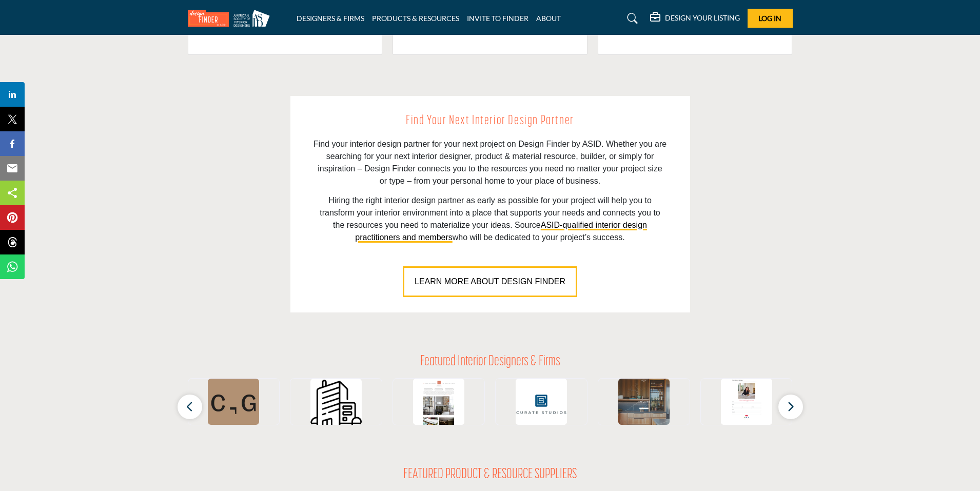 The width and height of the screenshot is (980, 491). Describe the element at coordinates (330, 18) in the screenshot. I see `a: DESIGNERS & FIRMS` at that location.